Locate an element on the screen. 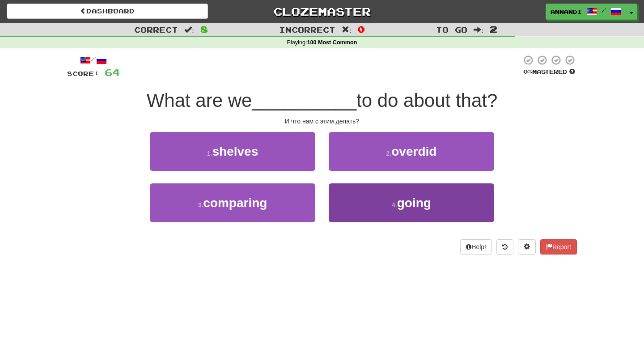 The width and height of the screenshot is (644, 348). span: To go is located at coordinates (451, 30).